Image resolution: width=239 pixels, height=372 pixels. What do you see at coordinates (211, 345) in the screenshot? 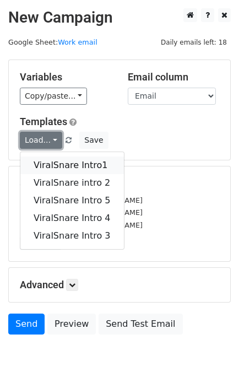
I see `div: Chat Widget` at bounding box center [211, 345].